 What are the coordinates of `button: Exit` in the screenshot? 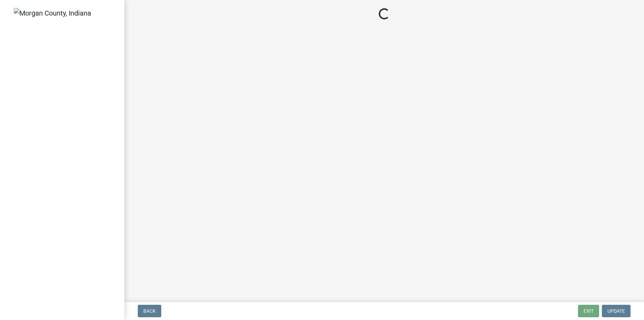 It's located at (589, 311).